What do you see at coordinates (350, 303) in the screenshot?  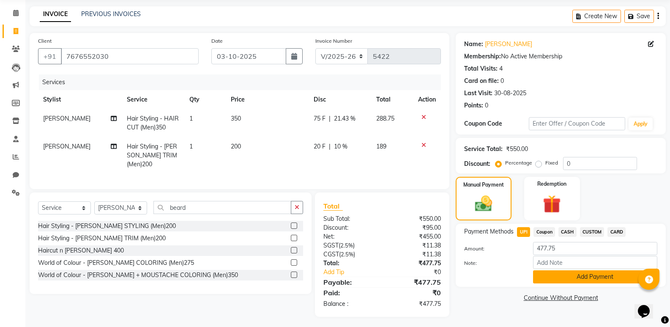 I see `div: Balance :` at bounding box center [350, 303].